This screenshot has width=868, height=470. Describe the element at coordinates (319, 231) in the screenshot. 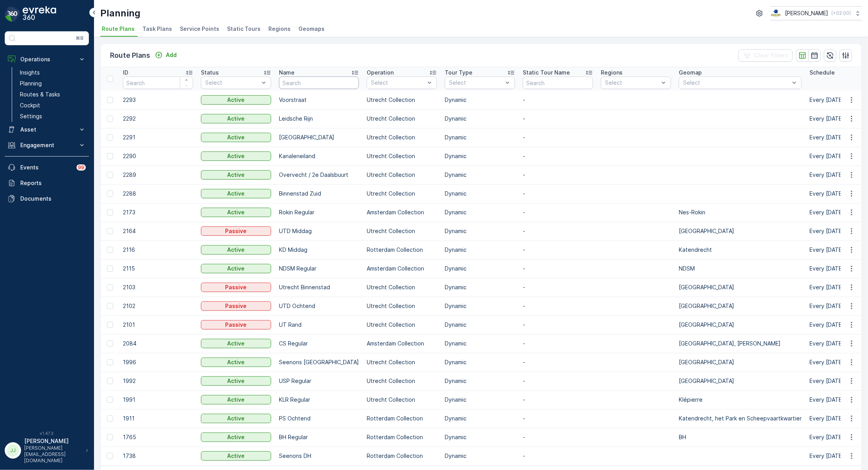

I see `td: UTD Middag` at that location.